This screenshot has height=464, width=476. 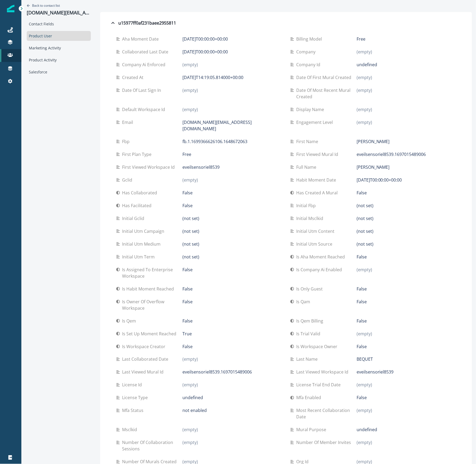 I want to click on p: Last name, so click(x=308, y=359).